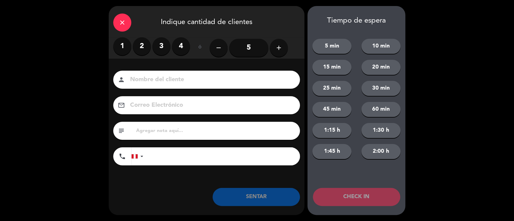 The height and width of the screenshot is (221, 514). Describe the element at coordinates (211, 80) in the screenshot. I see `input: Nombre del cliente` at that location.